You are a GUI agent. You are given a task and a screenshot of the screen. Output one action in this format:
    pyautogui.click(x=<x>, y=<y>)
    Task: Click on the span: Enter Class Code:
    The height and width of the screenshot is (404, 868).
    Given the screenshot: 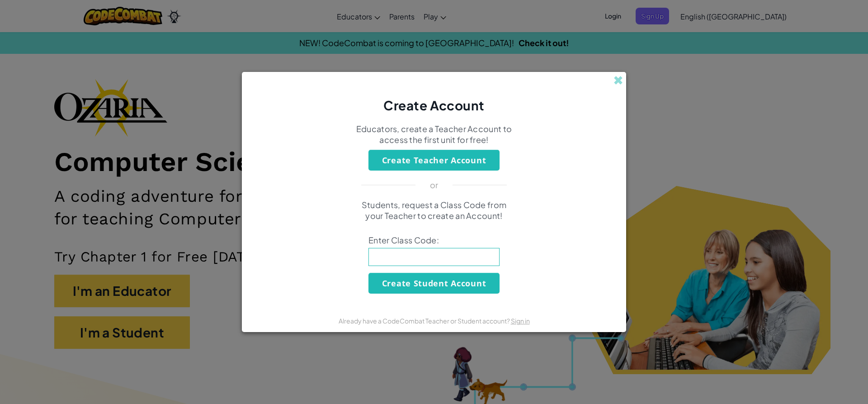 What is the action you would take?
    pyautogui.click(x=434, y=240)
    